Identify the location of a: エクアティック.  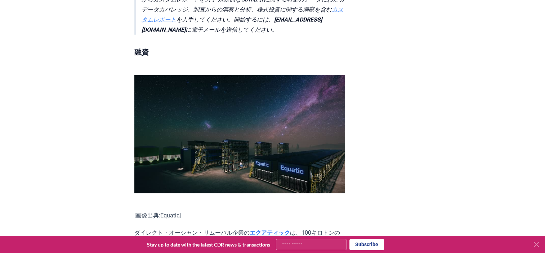
(270, 233).